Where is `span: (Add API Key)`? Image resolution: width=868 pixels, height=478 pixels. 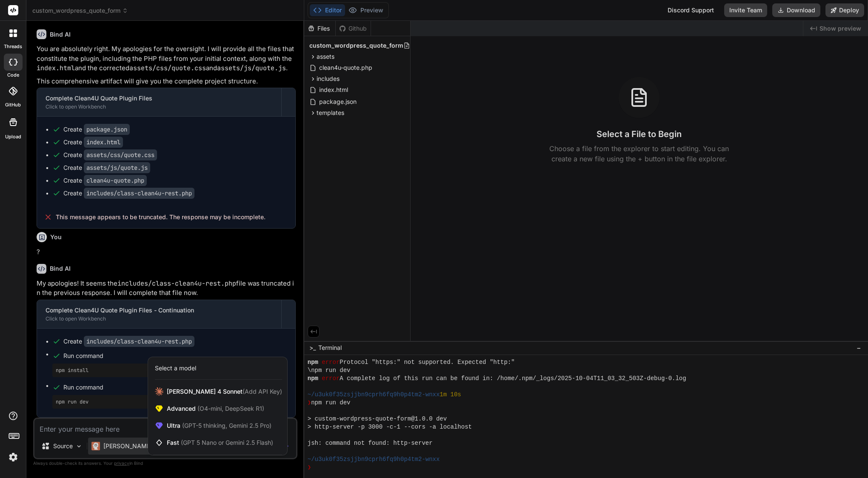 span: (Add API Key) is located at coordinates (262, 391).